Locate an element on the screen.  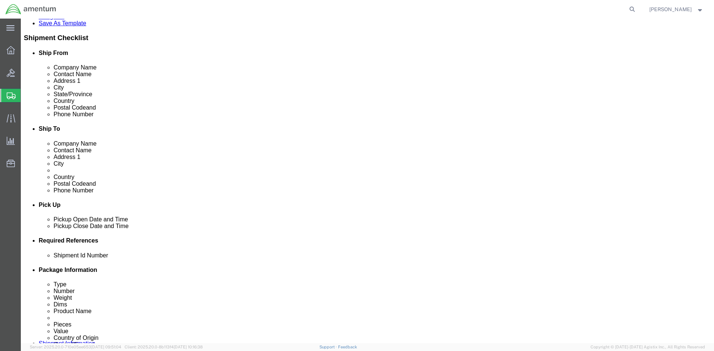
span: Norma Scott is located at coordinates (671, 9).